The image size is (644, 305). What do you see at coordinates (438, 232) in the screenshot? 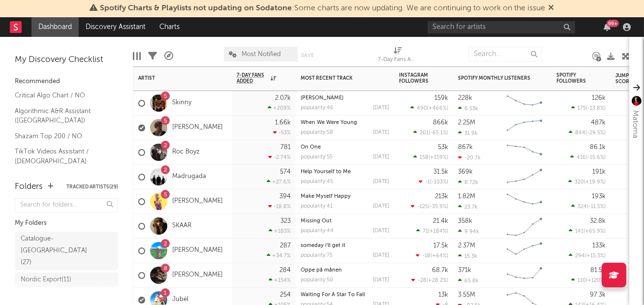
I see `span: +184 %` at bounding box center [438, 232].